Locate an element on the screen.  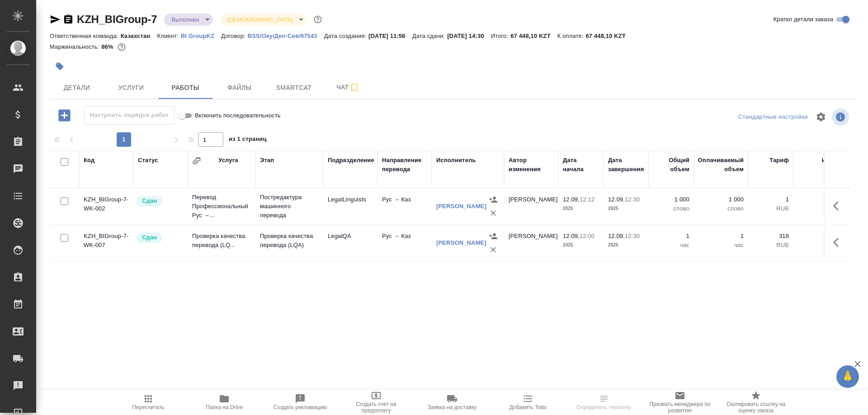
p: Итого: is located at coordinates (501, 36).